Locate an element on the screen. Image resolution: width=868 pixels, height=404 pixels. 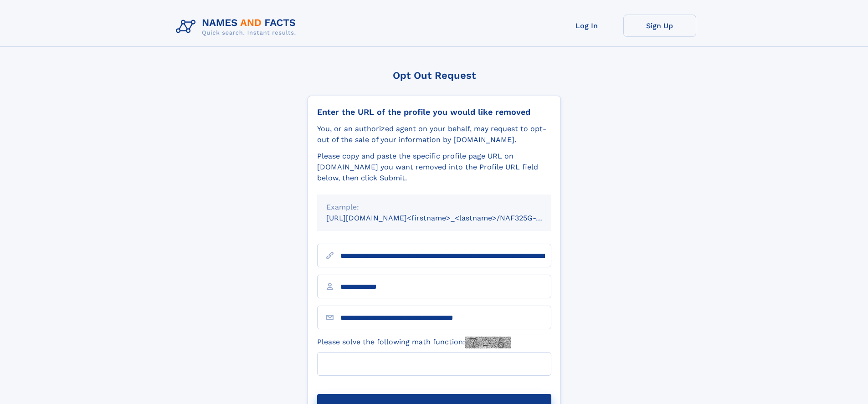
div: You, or an authorized agent on your behalf, may request to opt-out of the sale of your informatio... is located at coordinates (434, 134).